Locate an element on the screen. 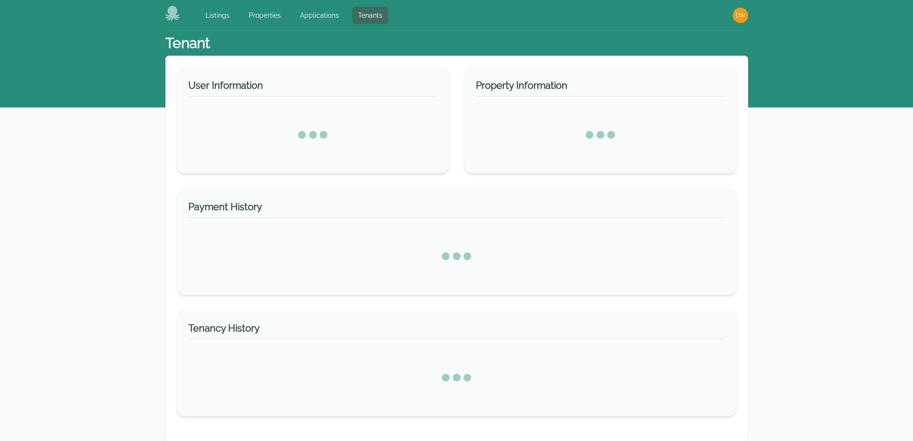 This screenshot has height=441, width=913. a: Properties is located at coordinates (265, 15).